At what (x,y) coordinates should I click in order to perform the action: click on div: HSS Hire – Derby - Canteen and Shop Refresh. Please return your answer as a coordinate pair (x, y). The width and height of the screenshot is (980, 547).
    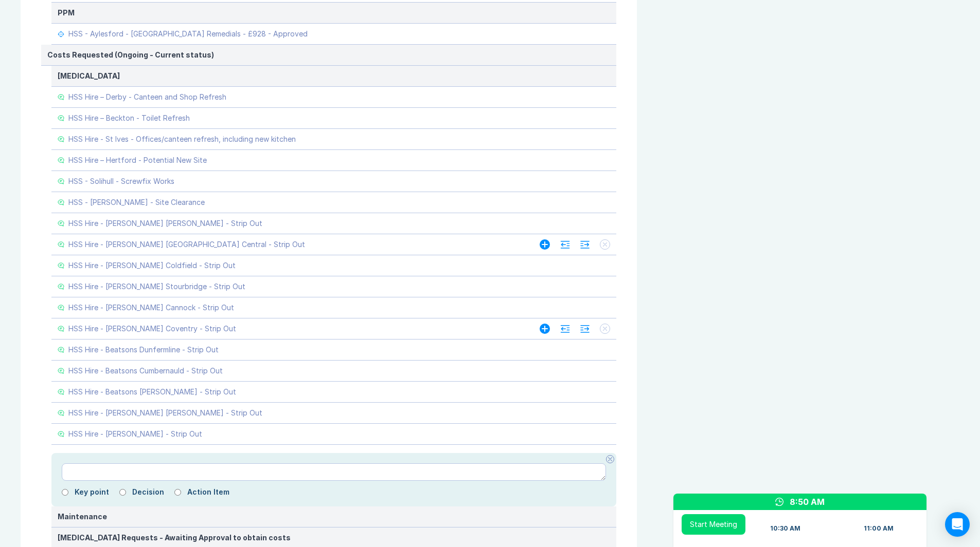
    Looking at the image, I should click on (147, 97).